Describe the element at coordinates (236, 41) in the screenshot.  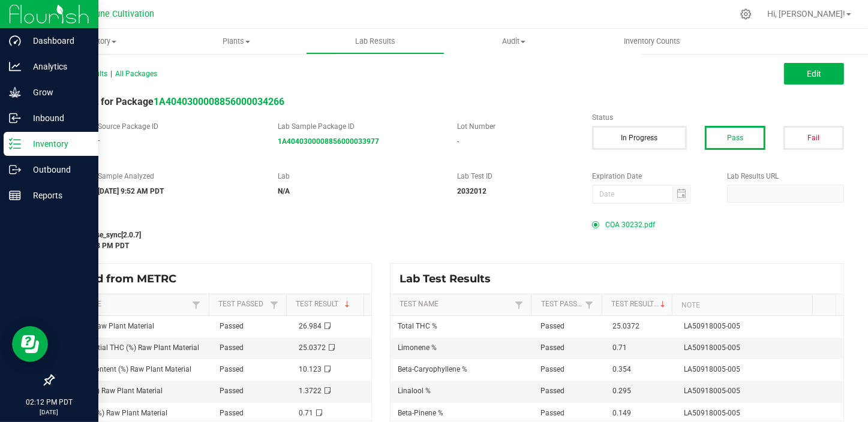
I see `span: Plants` at that location.